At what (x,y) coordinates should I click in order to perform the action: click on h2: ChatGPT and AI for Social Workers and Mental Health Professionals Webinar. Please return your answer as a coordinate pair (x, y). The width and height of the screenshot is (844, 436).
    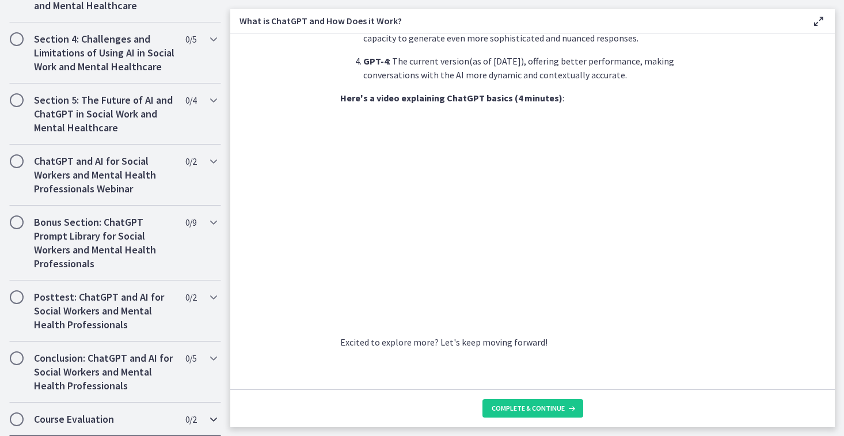
    Looking at the image, I should click on (104, 175).